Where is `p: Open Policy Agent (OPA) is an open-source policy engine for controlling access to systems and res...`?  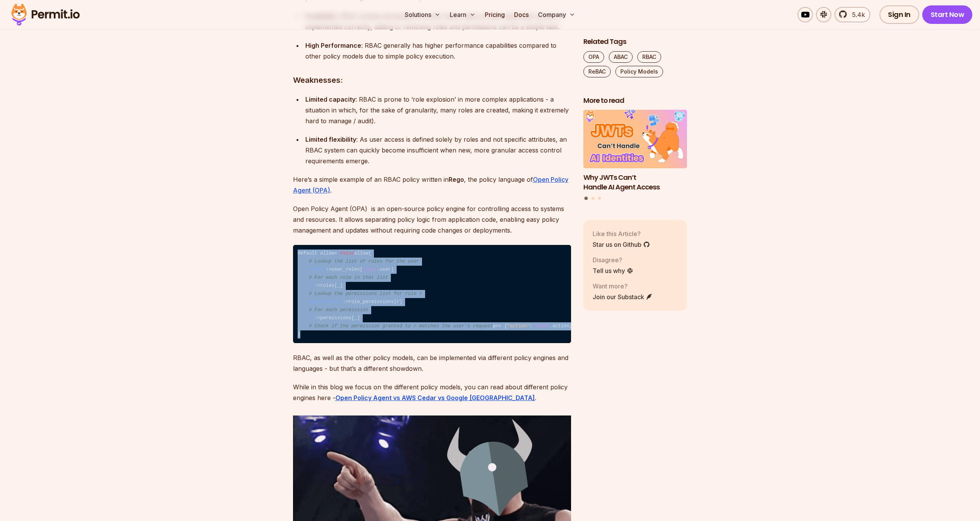 p: Open Policy Agent (OPA) is an open-source policy engine for controlling access to systems and res... is located at coordinates (432, 219).